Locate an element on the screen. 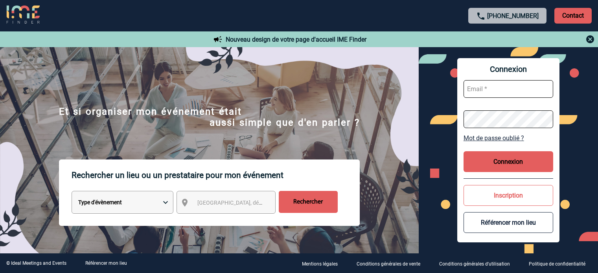 This screenshot has height=273, width=598. div: © Ideal Meetings and Events is located at coordinates (36, 263).